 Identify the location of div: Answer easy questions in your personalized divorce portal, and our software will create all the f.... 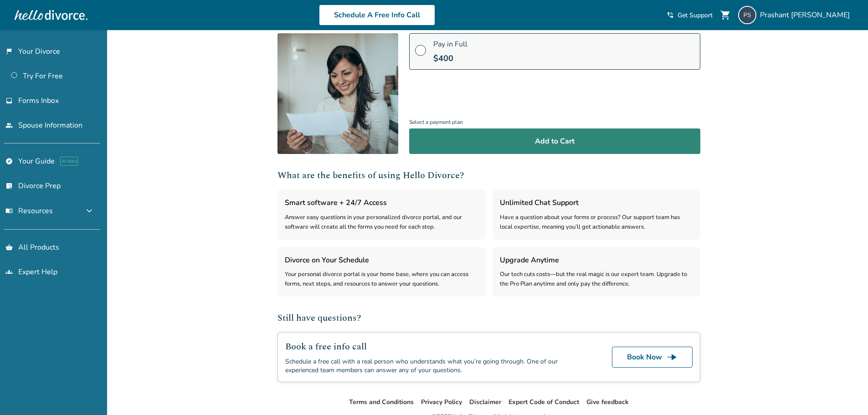
(381, 222).